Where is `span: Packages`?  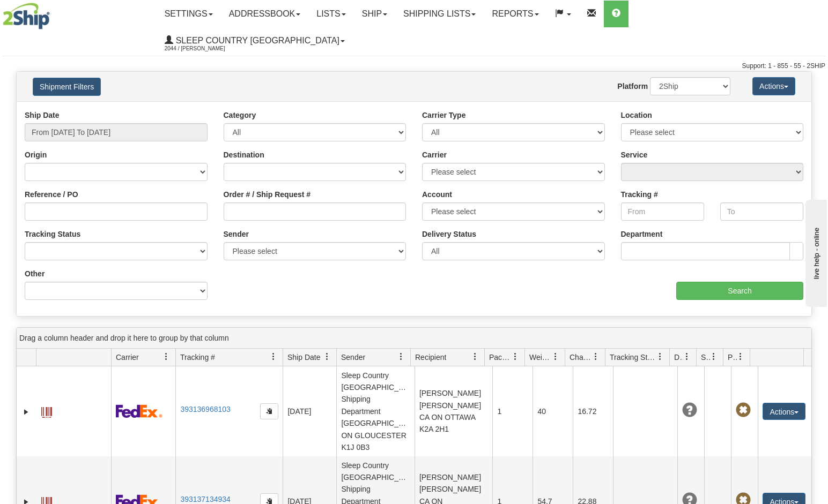 span: Packages is located at coordinates (500, 357).